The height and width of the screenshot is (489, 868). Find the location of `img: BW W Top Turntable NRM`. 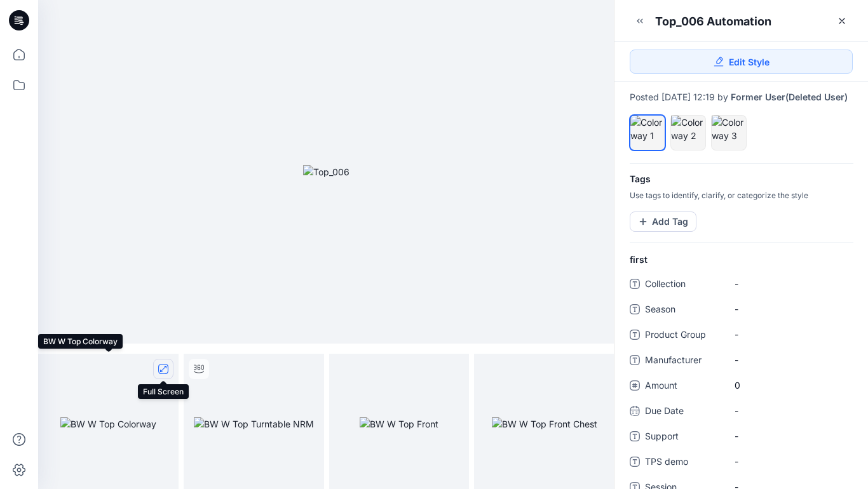

img: BW W Top Turntable NRM is located at coordinates (254, 424).